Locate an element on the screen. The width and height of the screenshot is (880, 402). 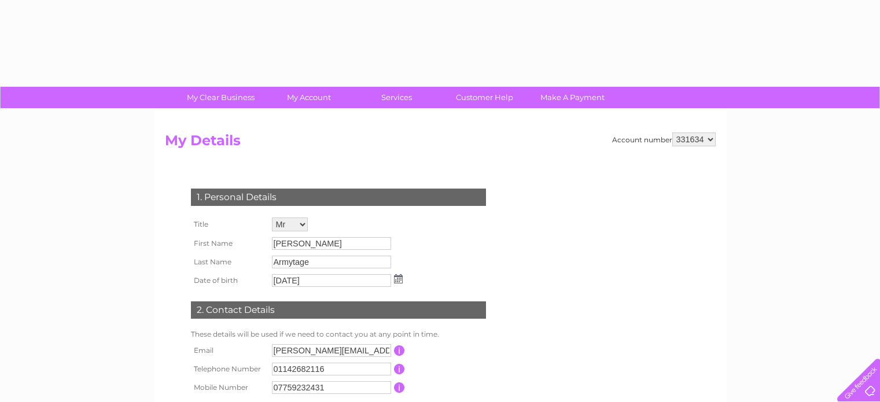
div: 2. Contact Details is located at coordinates (338, 310).